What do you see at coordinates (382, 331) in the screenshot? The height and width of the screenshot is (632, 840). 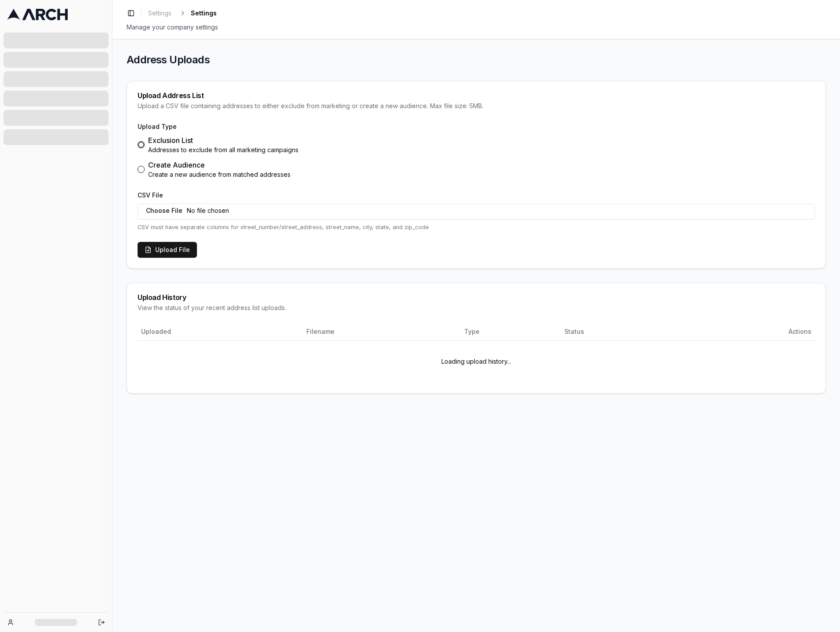 I see `th: Filename` at bounding box center [382, 331].